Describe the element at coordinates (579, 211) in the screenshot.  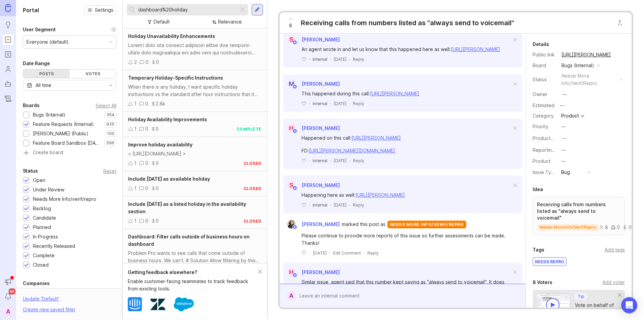
I see `p: Receiving calls from numbers listed as "always send to voicemail"` at that location.